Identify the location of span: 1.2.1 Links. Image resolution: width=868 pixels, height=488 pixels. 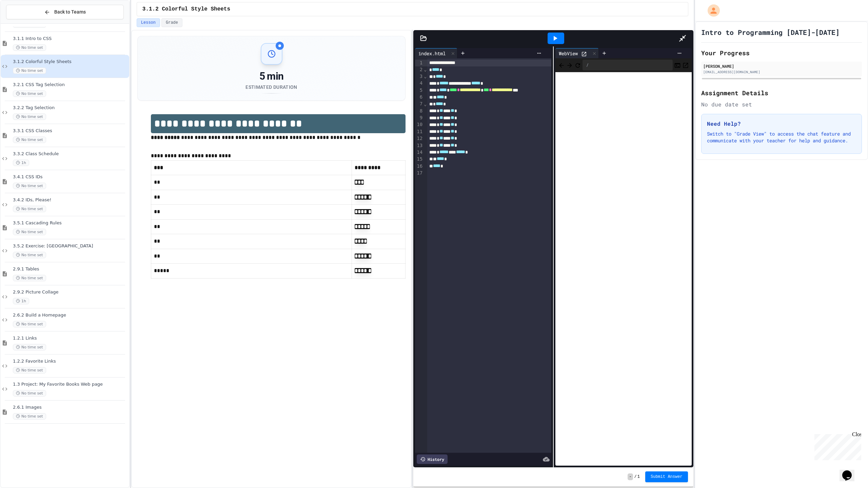
(70, 339).